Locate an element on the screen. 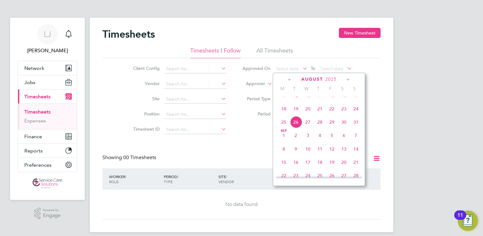  button: New Timesheet is located at coordinates (360, 33).